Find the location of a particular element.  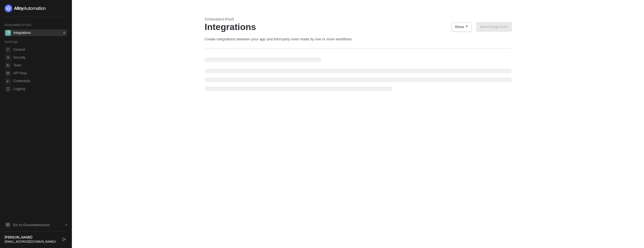

span: Credentials is located at coordinates (40, 81).